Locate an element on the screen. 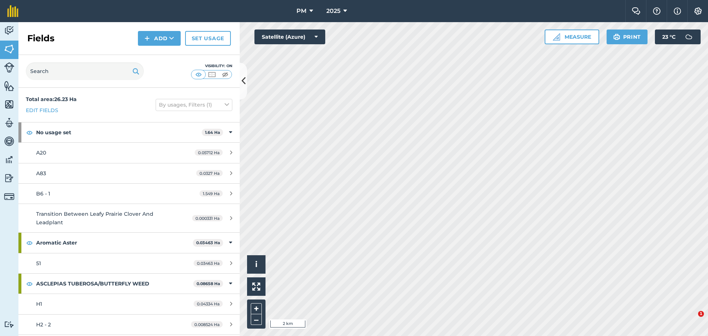  strong: 0.08658 Ha is located at coordinates (208, 283).